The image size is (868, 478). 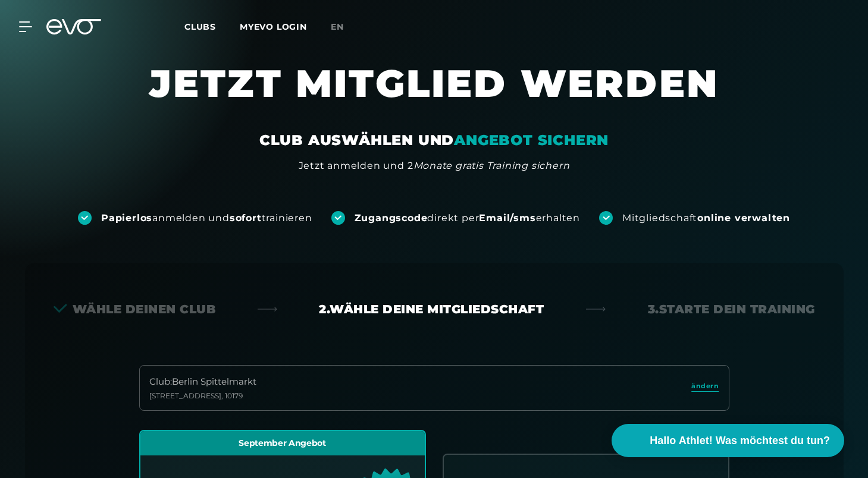 What do you see at coordinates (434, 166) in the screenshot?
I see `div: Jetzt anmelden und 2` at bounding box center [434, 166].